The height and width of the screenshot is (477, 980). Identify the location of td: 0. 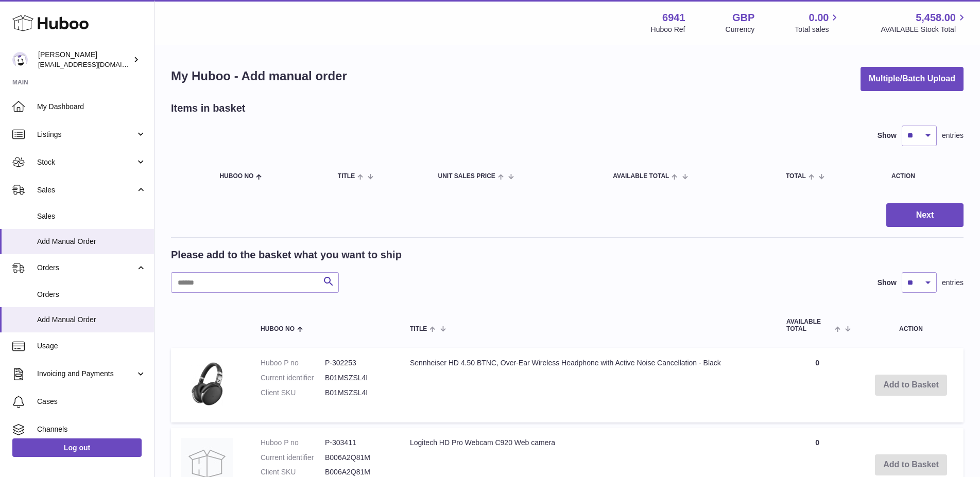
(817, 385).